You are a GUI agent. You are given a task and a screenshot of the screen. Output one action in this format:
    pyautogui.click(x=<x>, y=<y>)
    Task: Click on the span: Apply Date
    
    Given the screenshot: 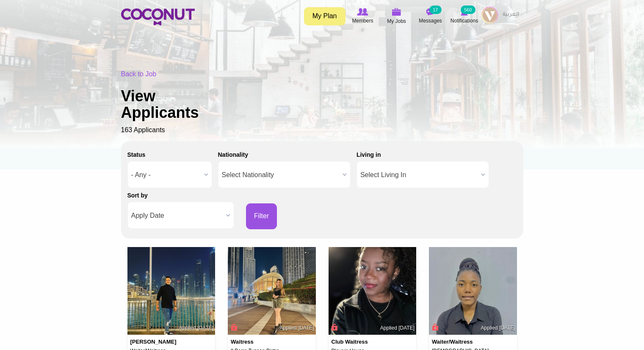 What is the action you would take?
    pyautogui.click(x=177, y=216)
    